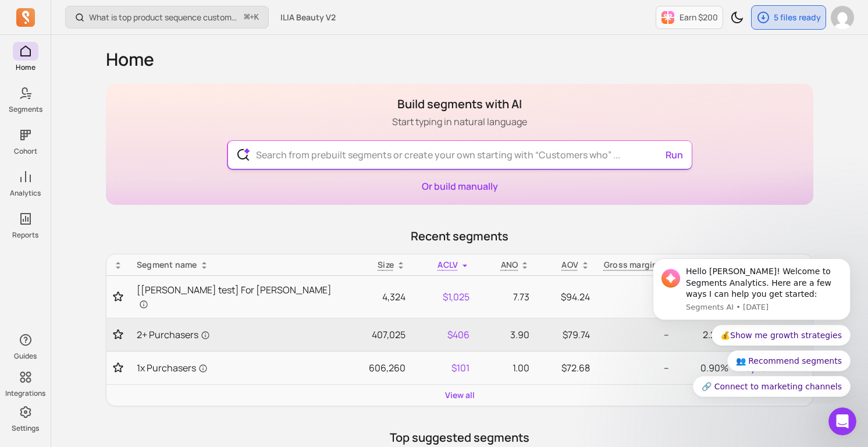 The height and width of the screenshot is (447, 868). Describe the element at coordinates (444, 334) in the screenshot. I see `p: $406` at that location.